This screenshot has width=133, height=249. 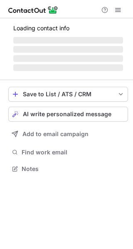 I want to click on button: save-profile-one-click, so click(x=68, y=94).